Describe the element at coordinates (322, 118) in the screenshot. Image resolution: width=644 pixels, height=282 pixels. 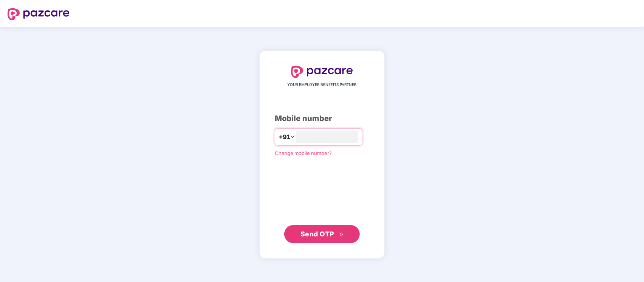
I see `div: Mobile number` at that location.